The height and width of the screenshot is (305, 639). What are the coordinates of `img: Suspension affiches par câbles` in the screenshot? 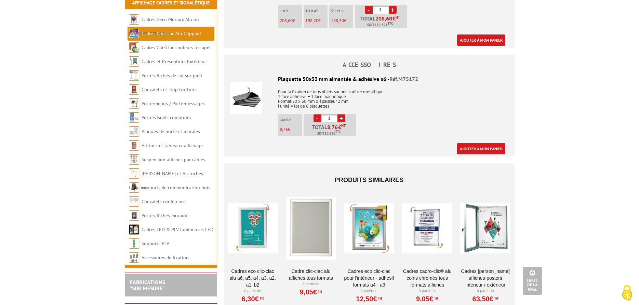 It's located at (134, 160).